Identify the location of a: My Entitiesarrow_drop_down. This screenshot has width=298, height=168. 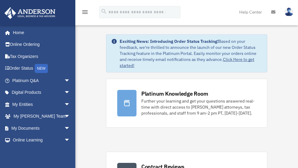
(42, 104).